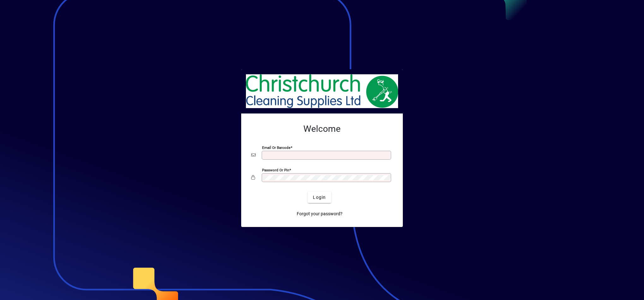 This screenshot has width=644, height=300. What do you see at coordinates (319, 197) in the screenshot?
I see `span: Login` at bounding box center [319, 197].